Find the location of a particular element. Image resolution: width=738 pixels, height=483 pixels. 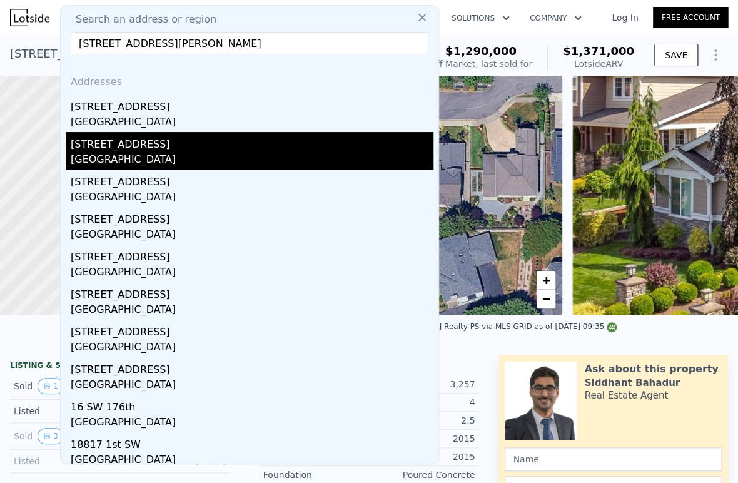

div: 16 SW 176th is located at coordinates (252, 405).